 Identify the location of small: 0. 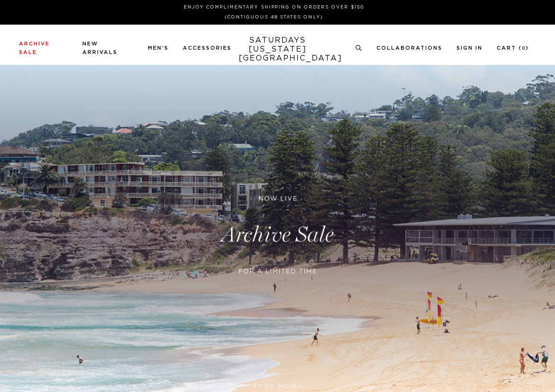
(524, 48).